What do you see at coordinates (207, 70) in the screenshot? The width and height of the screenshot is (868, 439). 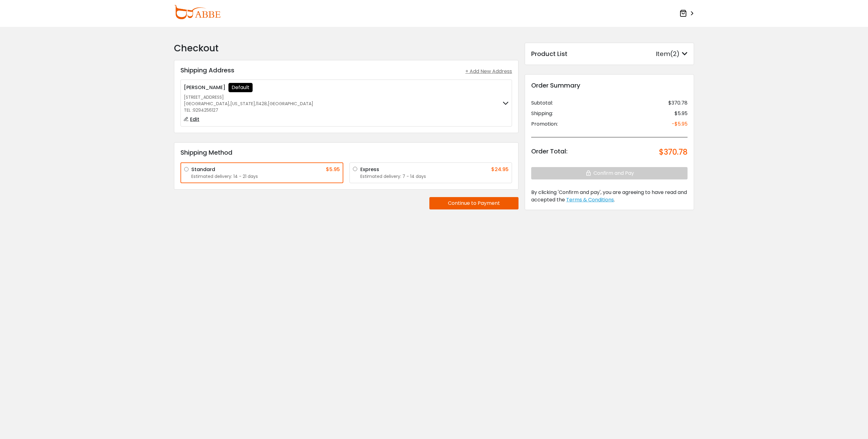 I see `h3: Shipping Address` at bounding box center [207, 70].